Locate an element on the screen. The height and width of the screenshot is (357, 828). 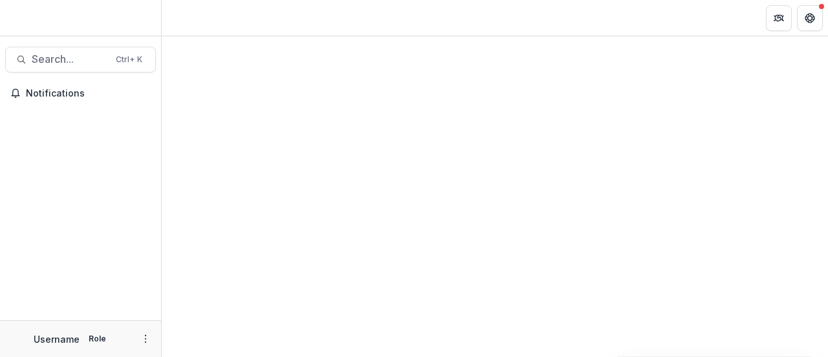
p: Username is located at coordinates (56, 338).